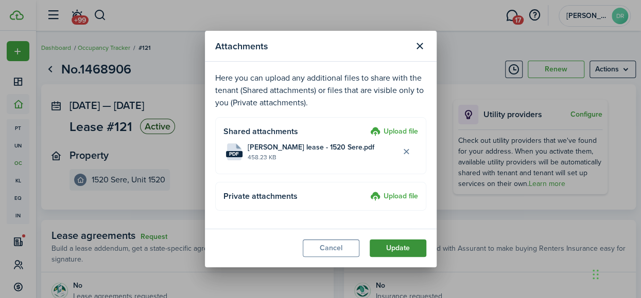  What do you see at coordinates (615, 274) in the screenshot?
I see `div: Chat Widget` at bounding box center [615, 274].